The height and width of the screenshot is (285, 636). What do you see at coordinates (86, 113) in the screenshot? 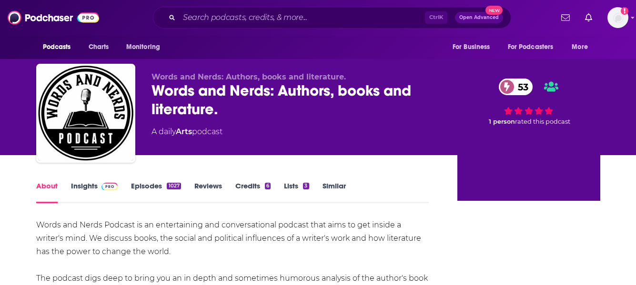
I see `a: Words and Nerds: Authors, books and literature.` at bounding box center [86, 113].